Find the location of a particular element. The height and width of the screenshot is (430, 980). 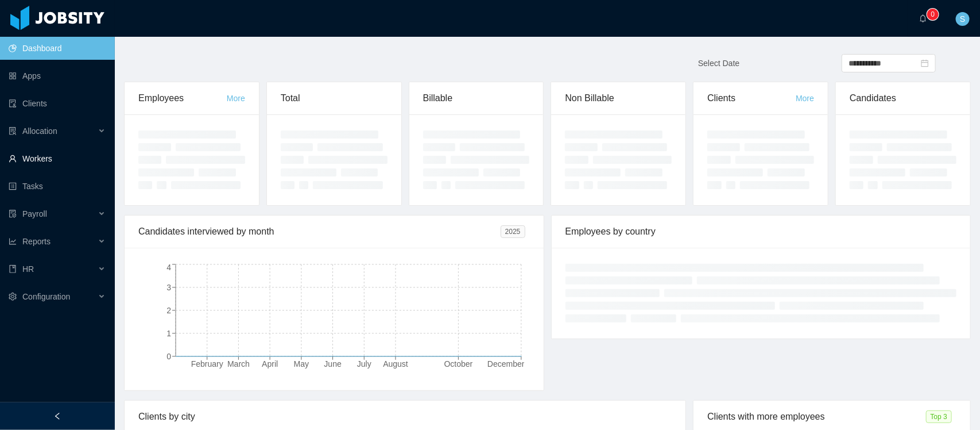

i: icon: calendar is located at coordinates (925, 63).